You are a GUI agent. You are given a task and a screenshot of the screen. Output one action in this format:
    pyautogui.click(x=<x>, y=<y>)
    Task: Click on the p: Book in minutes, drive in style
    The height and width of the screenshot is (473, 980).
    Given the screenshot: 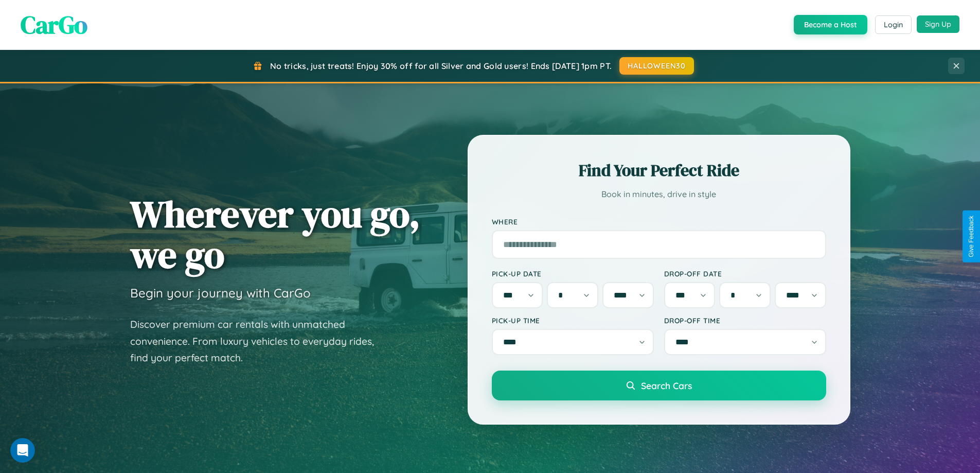 What is the action you would take?
    pyautogui.click(x=658, y=194)
    